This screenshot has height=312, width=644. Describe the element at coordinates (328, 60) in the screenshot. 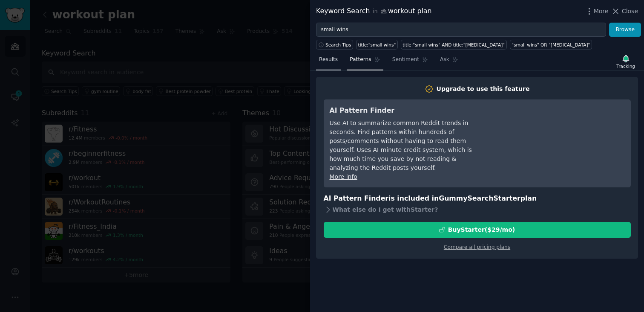

I see `span: Results` at that location.